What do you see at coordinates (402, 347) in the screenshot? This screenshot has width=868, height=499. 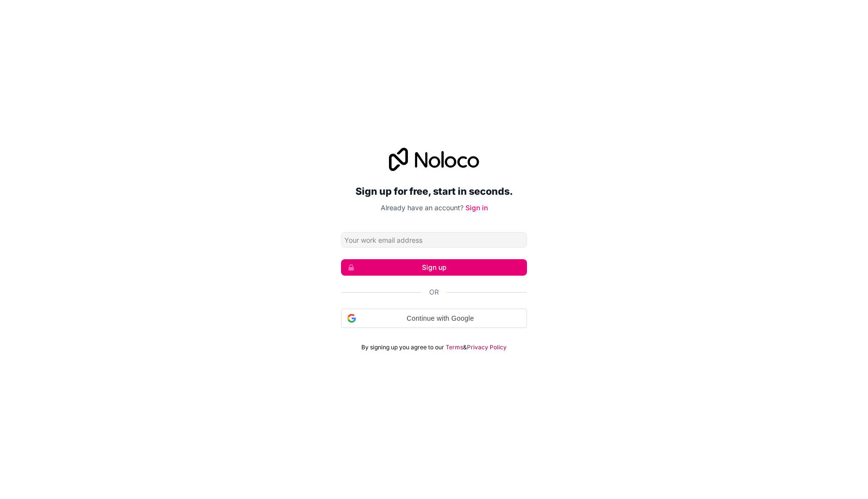 I see `span: By signing up you agree to our` at bounding box center [402, 347].